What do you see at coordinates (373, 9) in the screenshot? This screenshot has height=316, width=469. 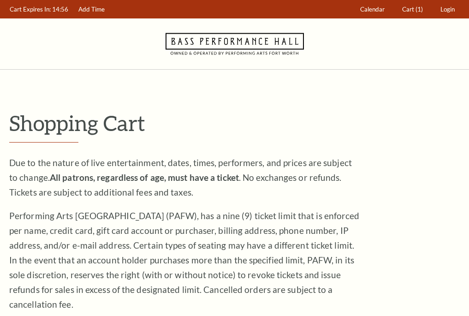 I see `a: Calendar` at bounding box center [373, 9].